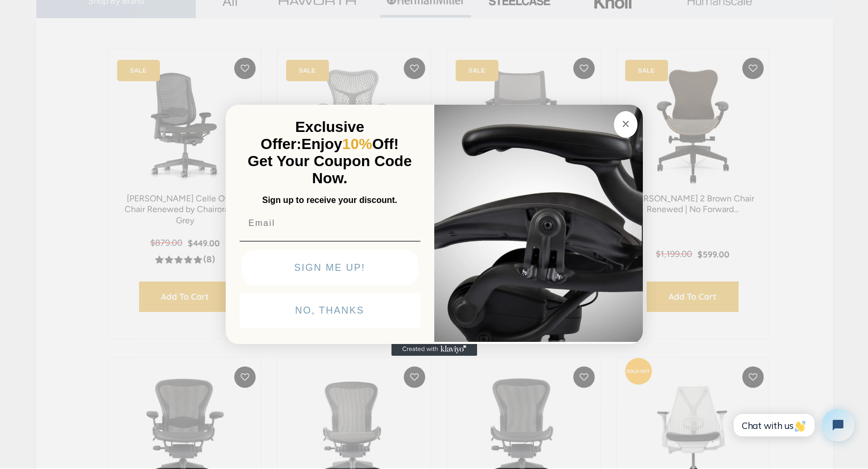 The width and height of the screenshot is (868, 469). Describe the element at coordinates (330, 268) in the screenshot. I see `button: SIGN ME UP!` at that location.